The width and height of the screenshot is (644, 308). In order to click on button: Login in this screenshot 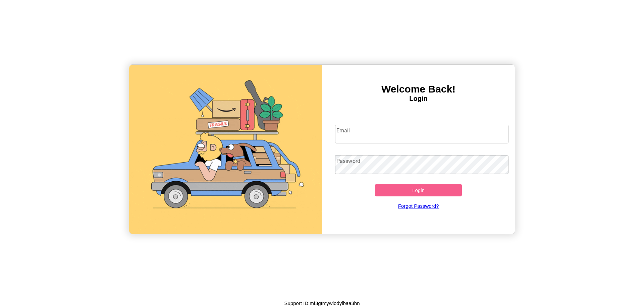, I will do `click(418, 190)`.